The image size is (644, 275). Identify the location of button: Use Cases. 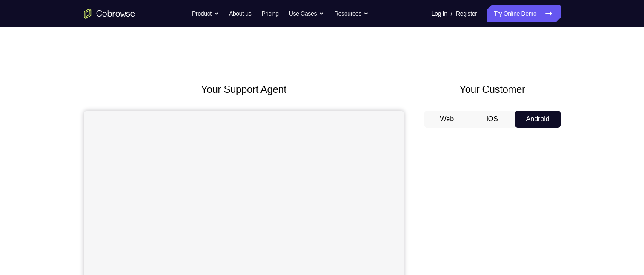
(306, 14).